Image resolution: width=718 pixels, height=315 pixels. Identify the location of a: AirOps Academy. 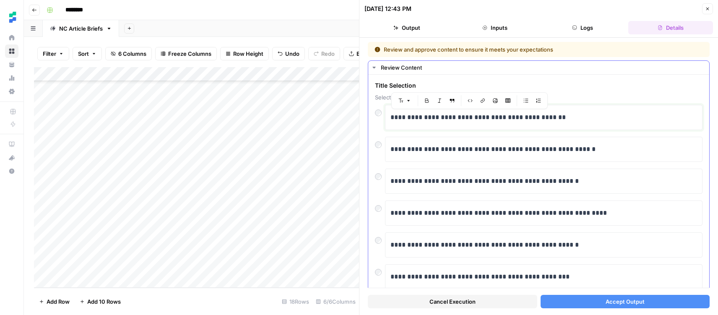
(12, 144).